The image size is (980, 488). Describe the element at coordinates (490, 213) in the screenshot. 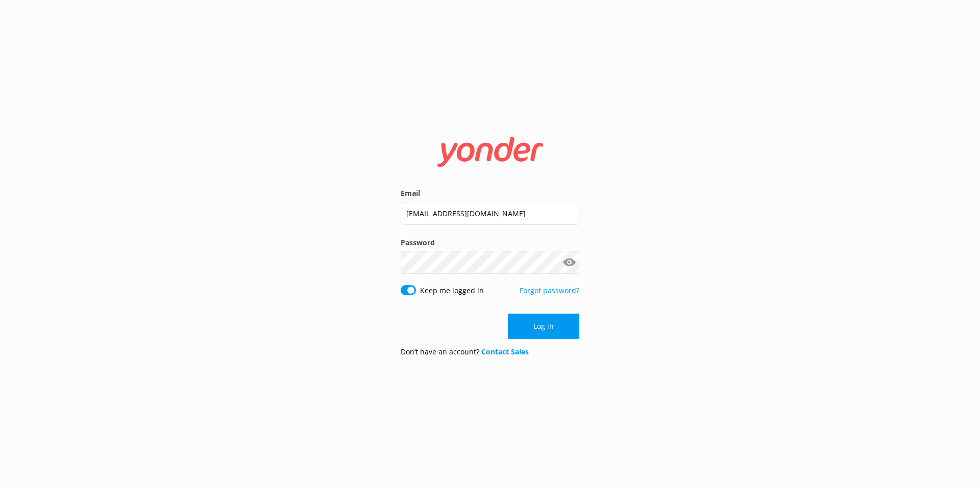

I see `input: user@emailaddress.com` at that location.